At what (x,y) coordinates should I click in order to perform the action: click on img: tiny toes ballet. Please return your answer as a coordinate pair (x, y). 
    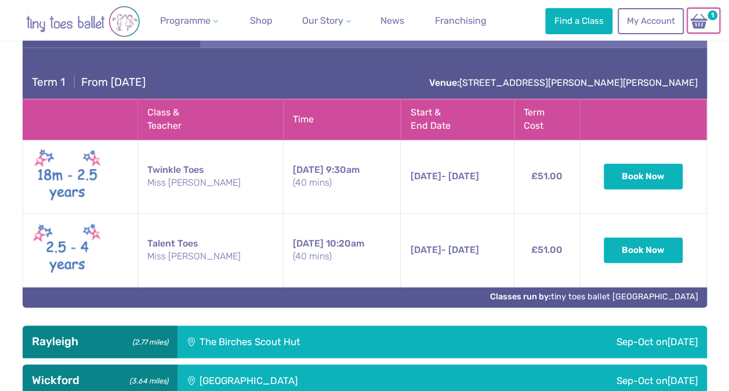
    Looking at the image, I should click on (83, 21).